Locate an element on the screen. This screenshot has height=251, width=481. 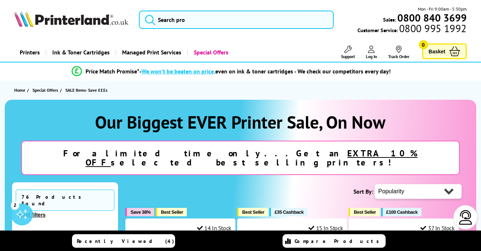
span: Sort By: is located at coordinates (363, 191).